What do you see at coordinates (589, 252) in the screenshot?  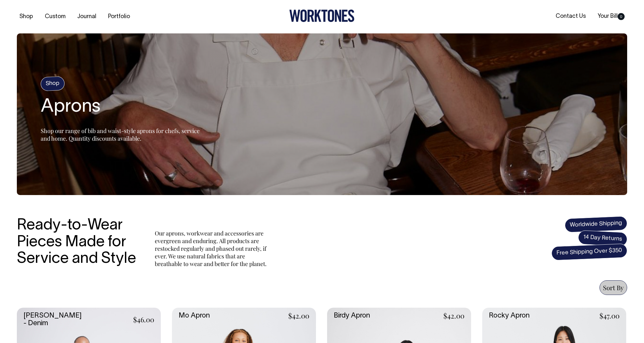 I see `span: Free Shipping Over $350` at bounding box center [589, 252].